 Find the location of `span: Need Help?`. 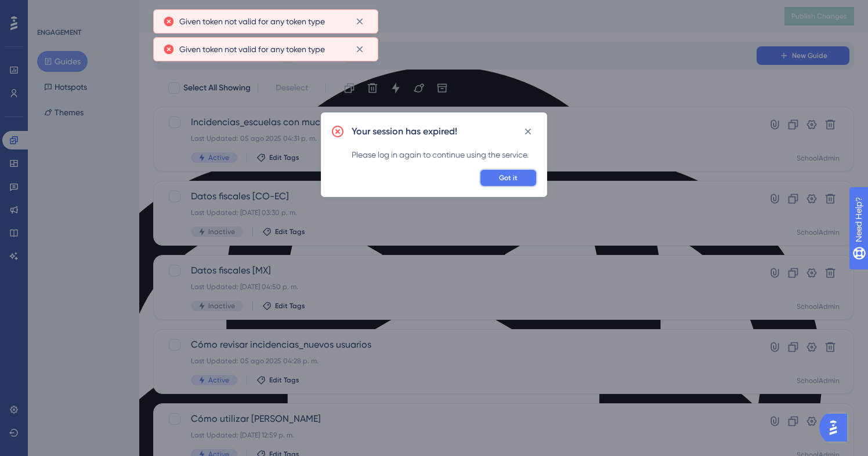

span: Need Help? is located at coordinates (50, 10).